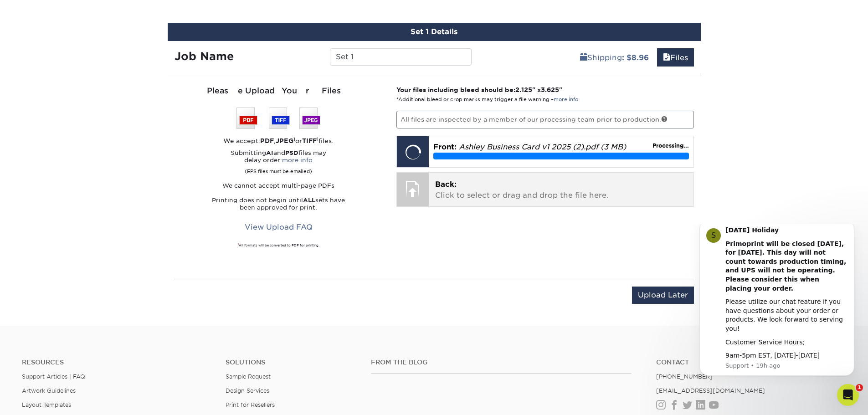 Image resolution: width=868 pixels, height=415 pixels. Describe the element at coordinates (267, 141) in the screenshot. I see `strong: PDF` at that location.